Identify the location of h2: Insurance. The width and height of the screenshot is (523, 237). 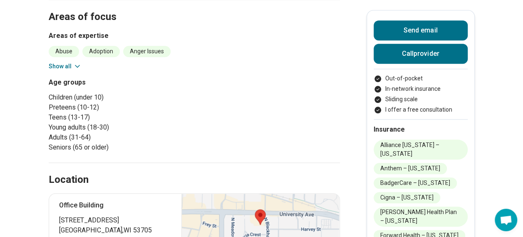
(421, 129).